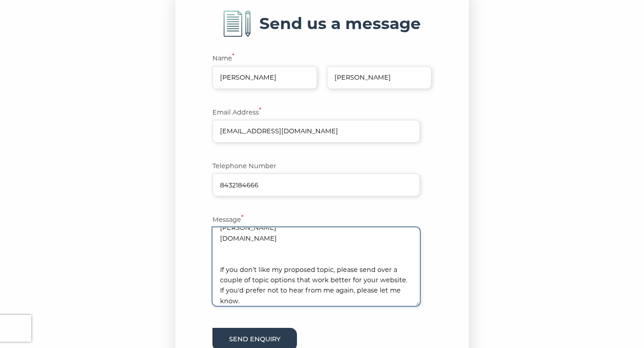 Image resolution: width=644 pixels, height=348 pixels. I want to click on label: Telephone Number, so click(246, 166).